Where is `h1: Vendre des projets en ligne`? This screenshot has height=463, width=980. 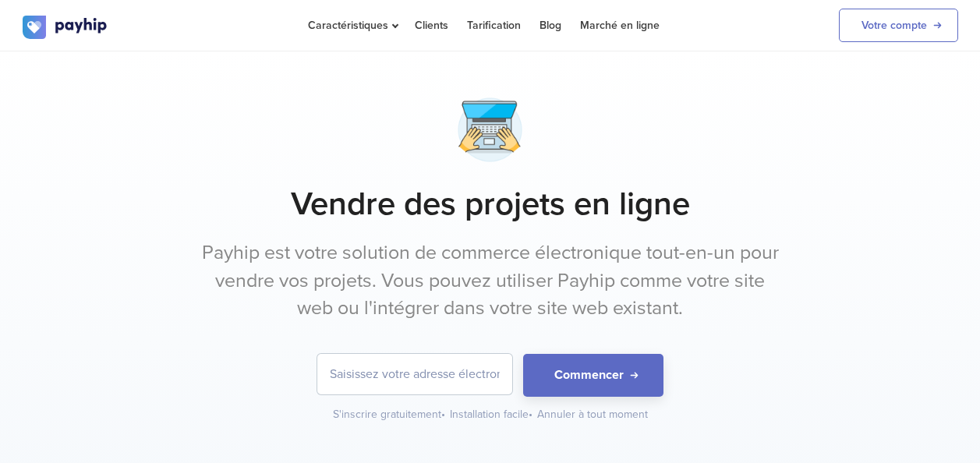 h1: Vendre des projets en ligne is located at coordinates (490, 204).